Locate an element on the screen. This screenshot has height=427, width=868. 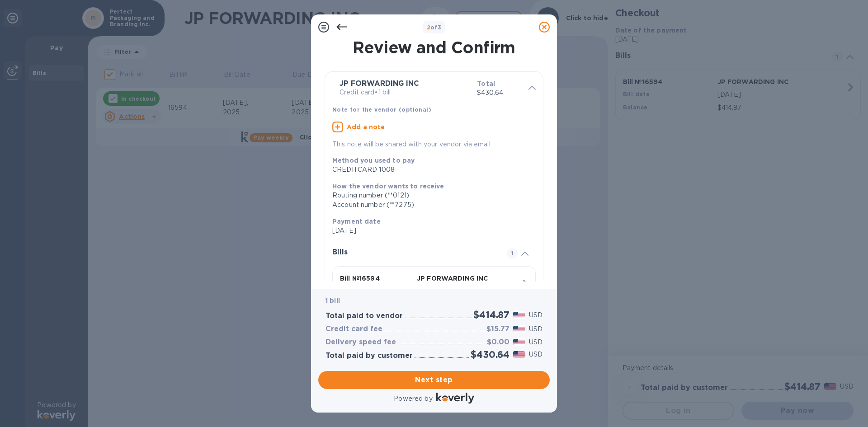
p: JP FORWARDING INC is located at coordinates (454, 278).